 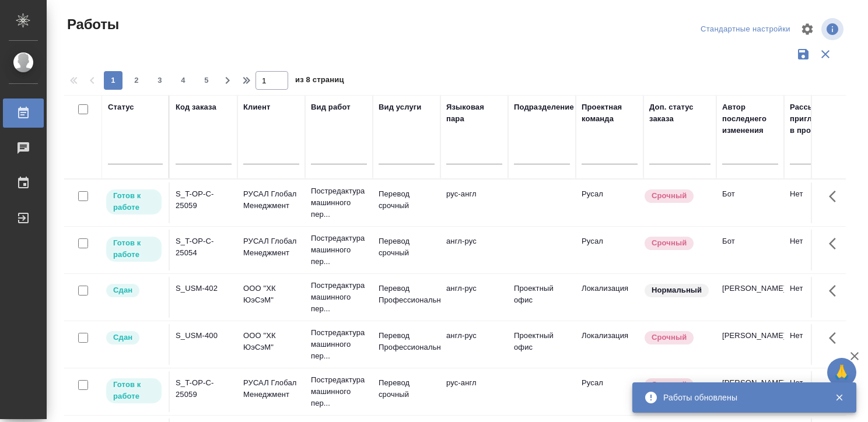 I want to click on div: Подразделение, so click(x=544, y=107).